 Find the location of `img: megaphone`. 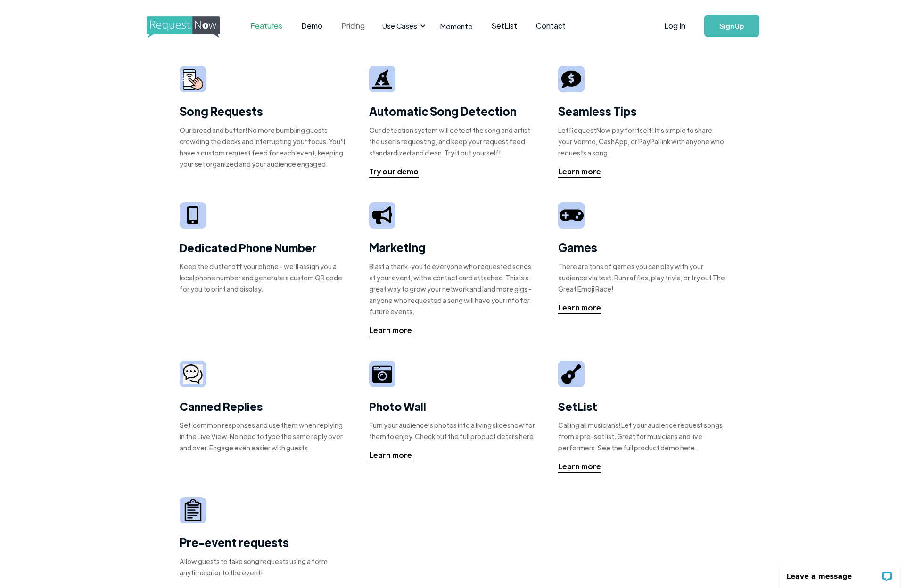

img: megaphone is located at coordinates (382, 214).